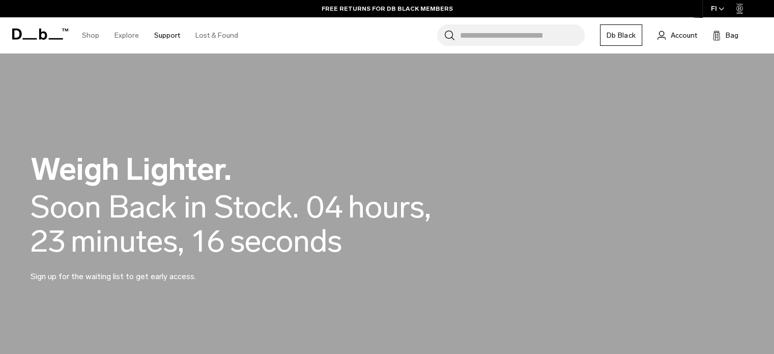 The width and height of the screenshot is (774, 354). I want to click on button: Bag, so click(726, 35).